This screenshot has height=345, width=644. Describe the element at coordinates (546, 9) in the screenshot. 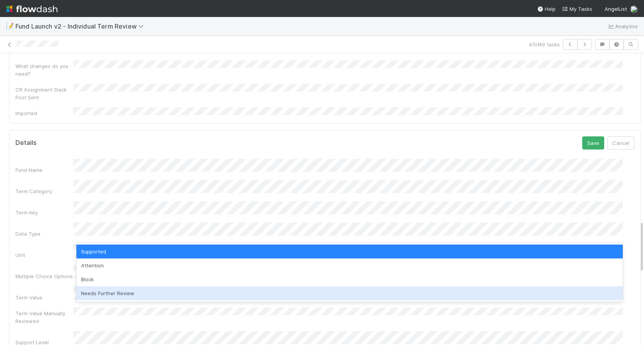

I see `div: Help` at that location.